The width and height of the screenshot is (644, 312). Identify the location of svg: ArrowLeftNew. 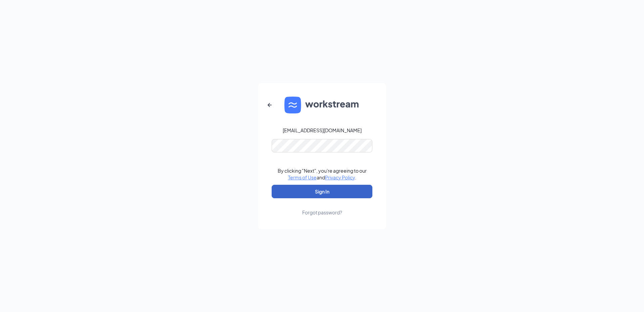
(270, 105).